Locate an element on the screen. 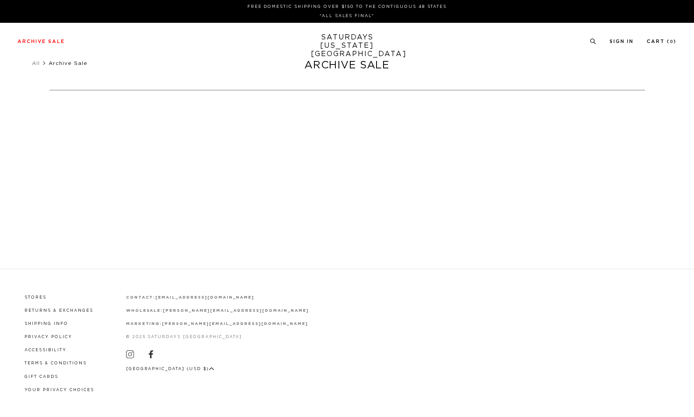 The image size is (694, 417). a: Stores is located at coordinates (35, 297).